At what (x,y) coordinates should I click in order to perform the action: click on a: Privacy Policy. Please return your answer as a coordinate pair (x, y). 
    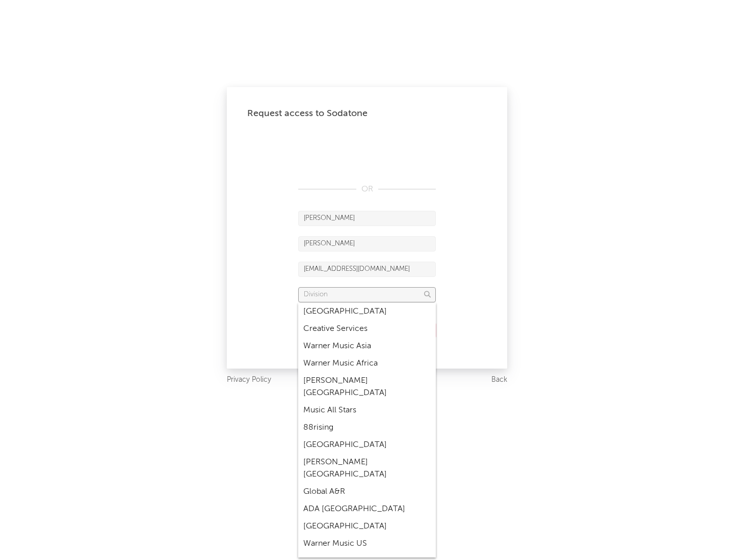
    Looking at the image, I should click on (248, 380).